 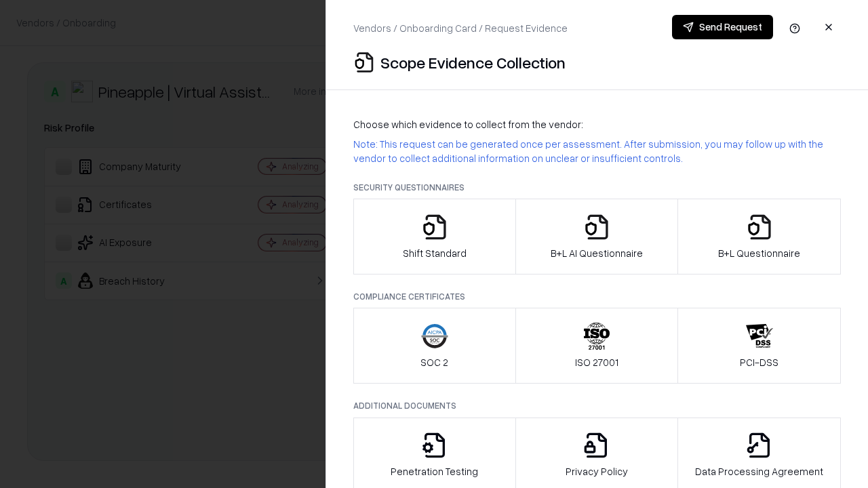 I want to click on p: Penetration Testing, so click(x=434, y=471).